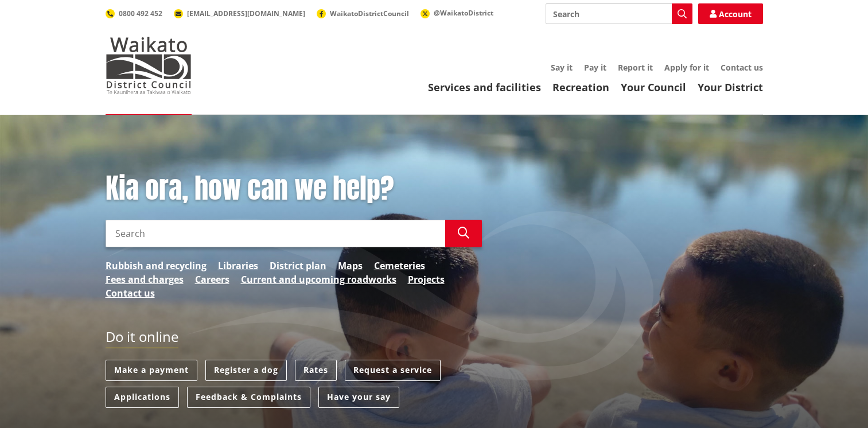  What do you see at coordinates (142, 397) in the screenshot?
I see `a: Applications` at bounding box center [142, 397].